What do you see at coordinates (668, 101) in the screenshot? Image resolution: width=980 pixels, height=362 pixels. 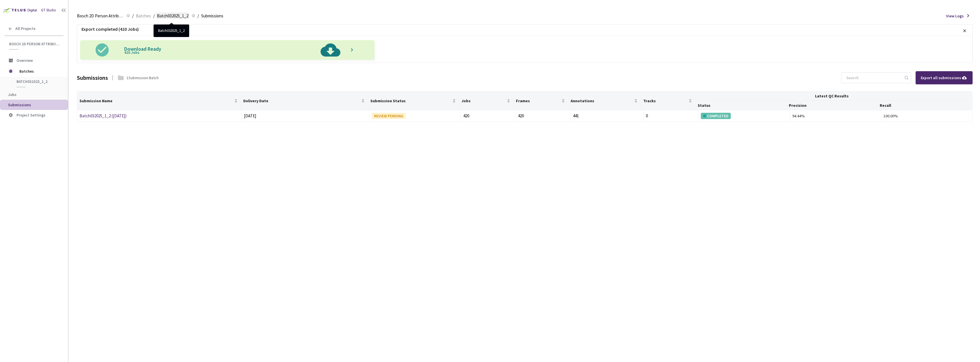 I see `th: Tracks` at bounding box center [668, 101].